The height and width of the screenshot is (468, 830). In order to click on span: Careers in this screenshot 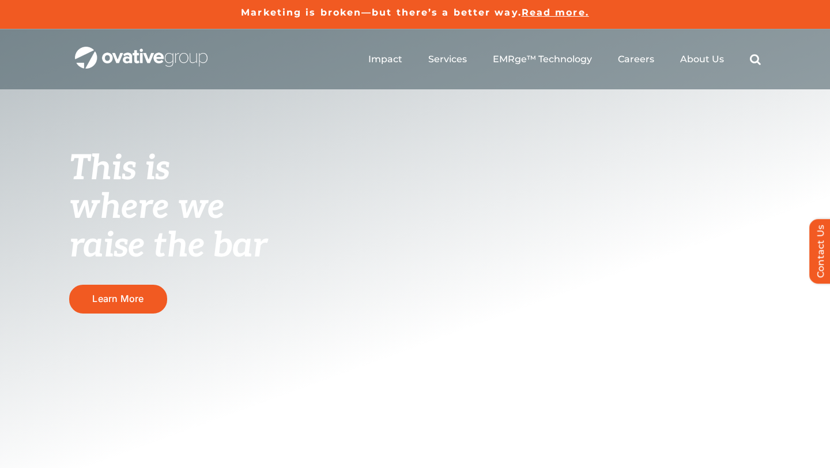, I will do `click(636, 59)`.